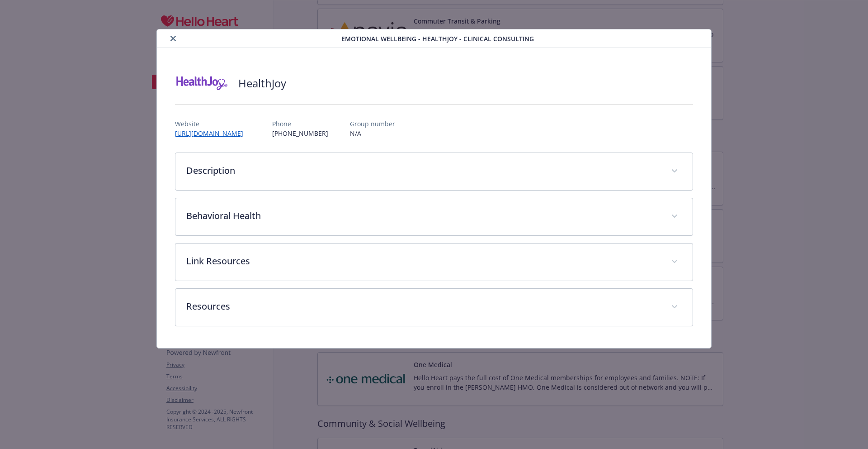 This screenshot has height=449, width=868. What do you see at coordinates (423, 306) in the screenshot?
I see `p: Resources` at bounding box center [423, 306].